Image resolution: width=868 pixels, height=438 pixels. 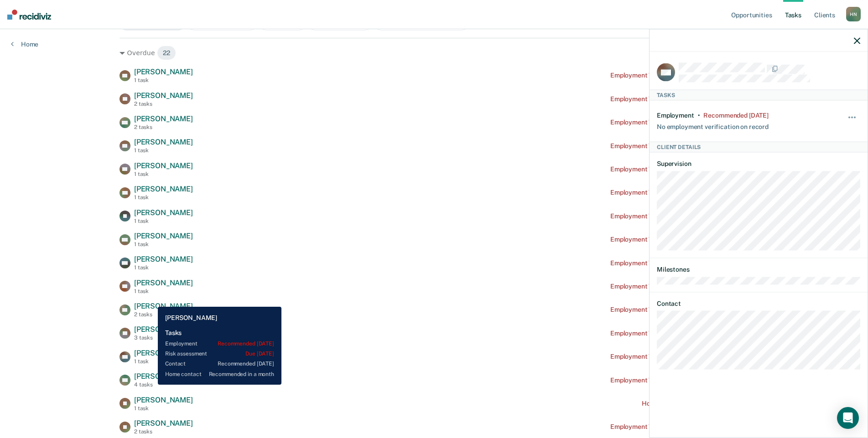 What do you see at coordinates (434, 53) in the screenshot?
I see `div: Overdue` at bounding box center [434, 53].